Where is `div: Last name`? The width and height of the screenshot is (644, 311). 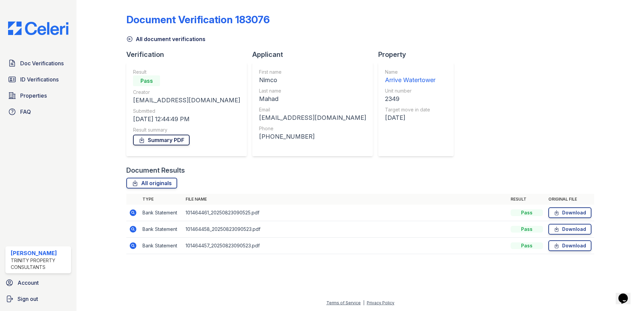
div: Last name is located at coordinates (313, 91).